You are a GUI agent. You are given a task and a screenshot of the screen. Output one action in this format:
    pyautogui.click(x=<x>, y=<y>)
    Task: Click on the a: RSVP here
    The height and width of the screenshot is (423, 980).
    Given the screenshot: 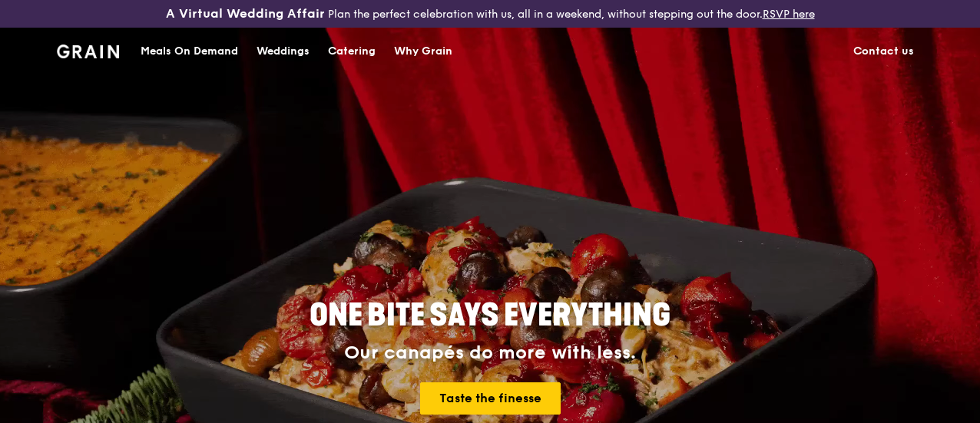 What is the action you would take?
    pyautogui.click(x=789, y=14)
    